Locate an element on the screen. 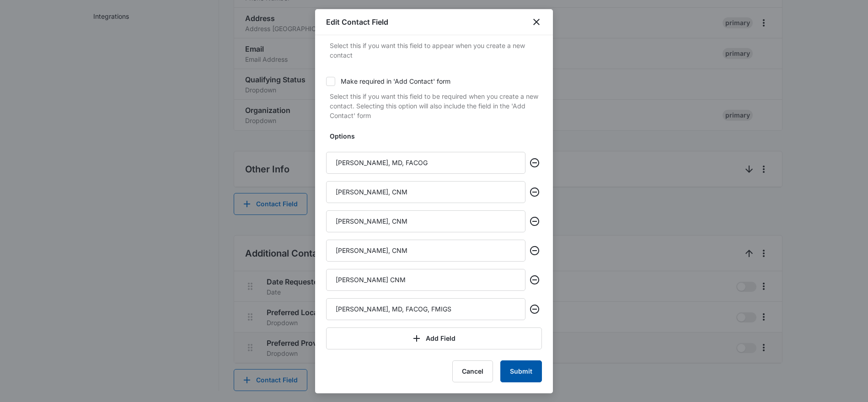  button: close is located at coordinates (537, 22).